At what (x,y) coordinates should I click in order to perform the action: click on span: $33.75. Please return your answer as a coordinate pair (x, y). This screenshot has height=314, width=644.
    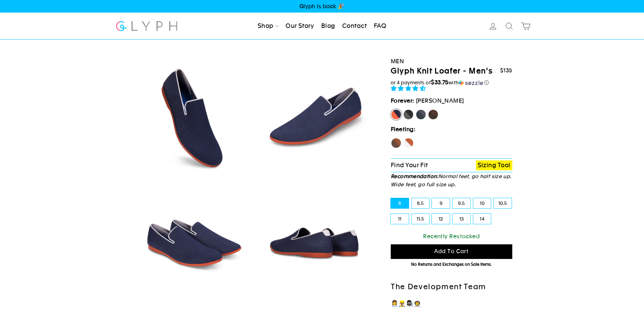
    Looking at the image, I should click on (440, 82).